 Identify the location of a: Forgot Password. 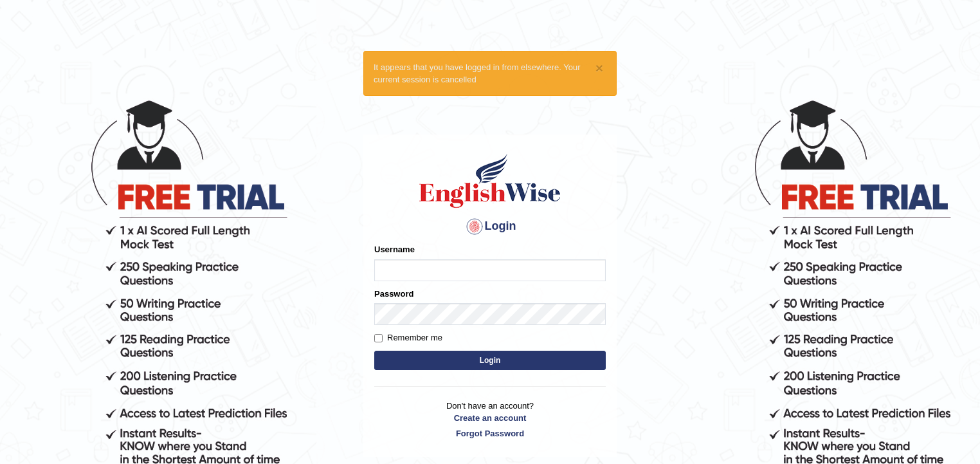
(490, 432).